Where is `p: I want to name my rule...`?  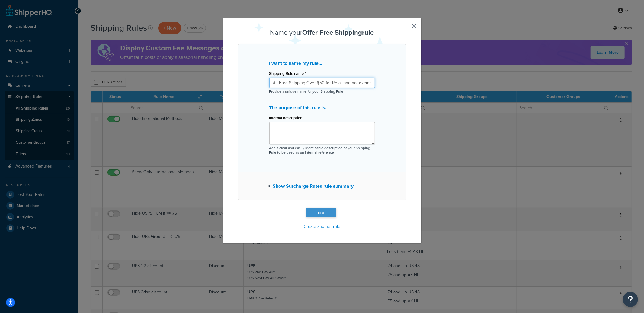 p: I want to name my rule... is located at coordinates (322, 63).